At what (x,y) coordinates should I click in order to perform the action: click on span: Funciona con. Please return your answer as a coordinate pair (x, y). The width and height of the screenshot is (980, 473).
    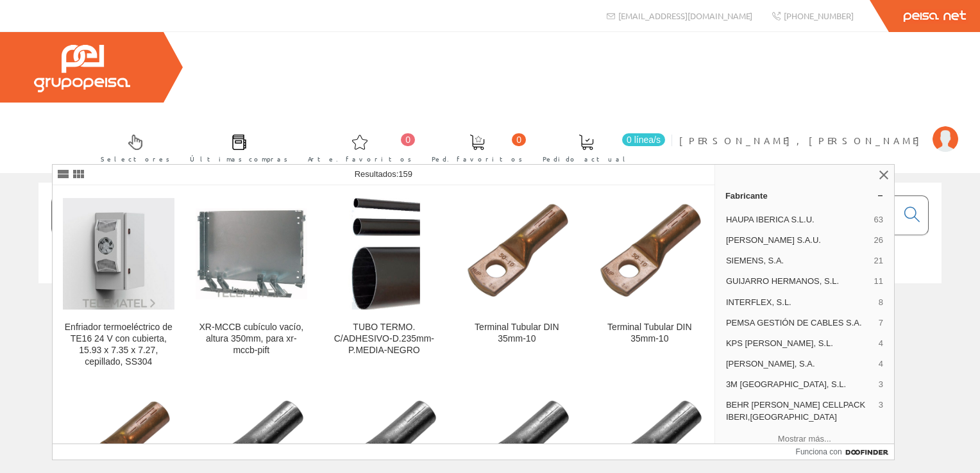
    Looking at the image, I should click on (819, 452).